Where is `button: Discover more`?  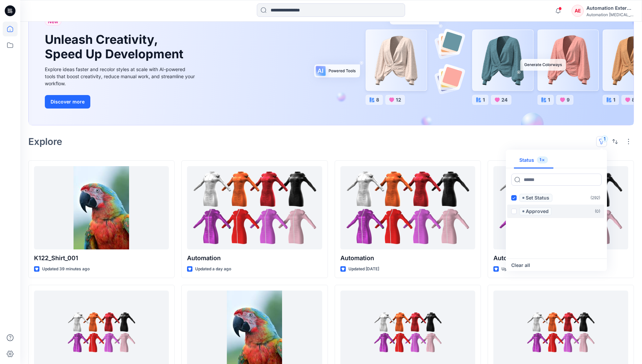
button: Discover more is located at coordinates (67, 102).